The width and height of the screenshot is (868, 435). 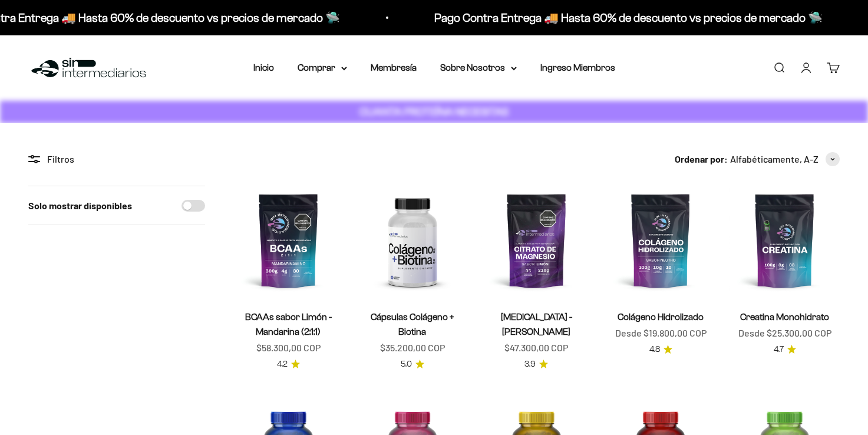 I want to click on span: 5.0, so click(x=406, y=364).